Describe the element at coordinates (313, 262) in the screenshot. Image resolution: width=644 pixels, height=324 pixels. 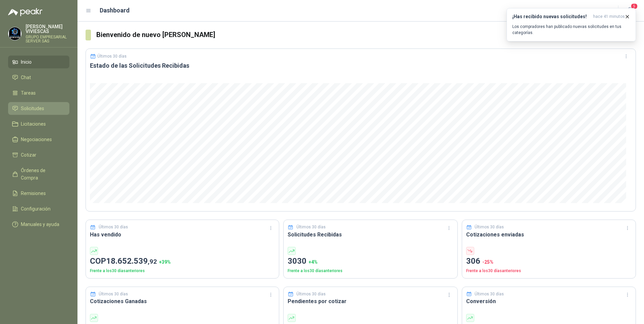
I see `span: + 4 %` at that location.